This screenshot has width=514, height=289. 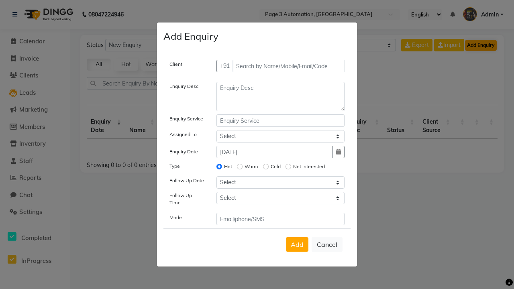 I want to click on button: +91, so click(x=225, y=66).